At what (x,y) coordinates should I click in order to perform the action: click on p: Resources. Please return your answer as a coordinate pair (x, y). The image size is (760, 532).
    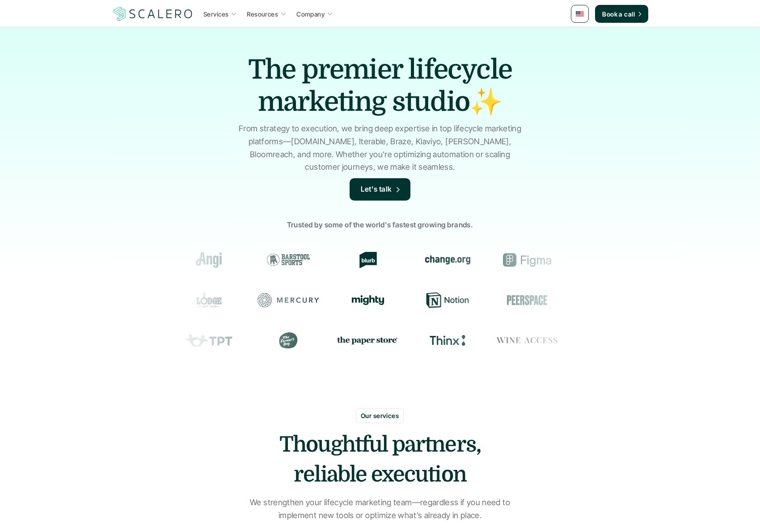
    Looking at the image, I should click on (262, 14).